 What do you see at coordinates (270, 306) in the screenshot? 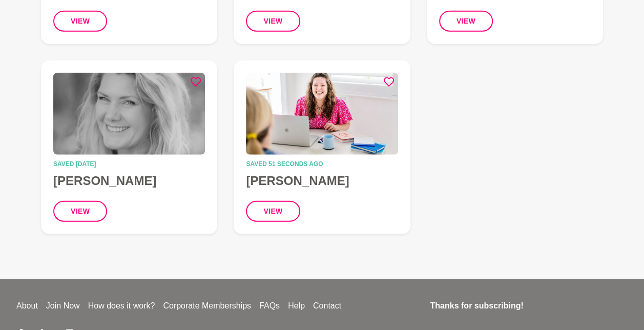
I see `a: FAQs` at bounding box center [270, 306].